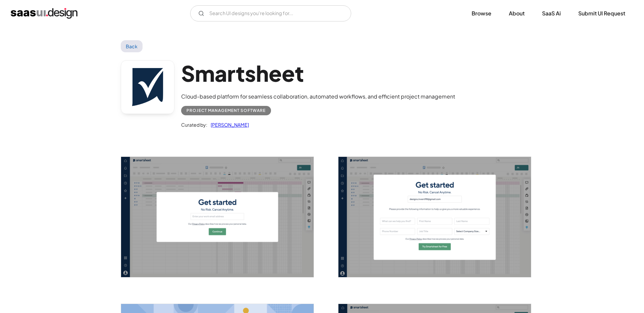 This screenshot has height=313, width=644. I want to click on a: SaaS Ai, so click(552, 13).